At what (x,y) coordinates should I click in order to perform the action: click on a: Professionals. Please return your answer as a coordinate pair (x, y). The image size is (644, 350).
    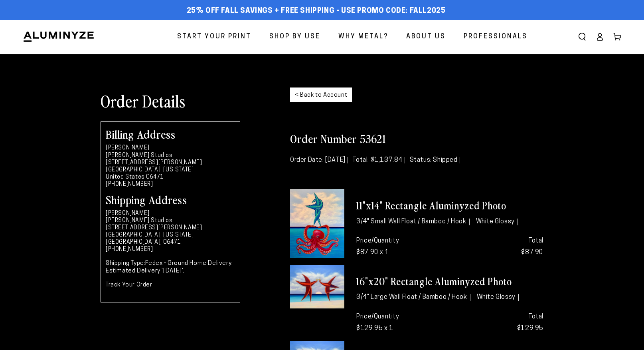
    Looking at the image, I should click on (495, 37).